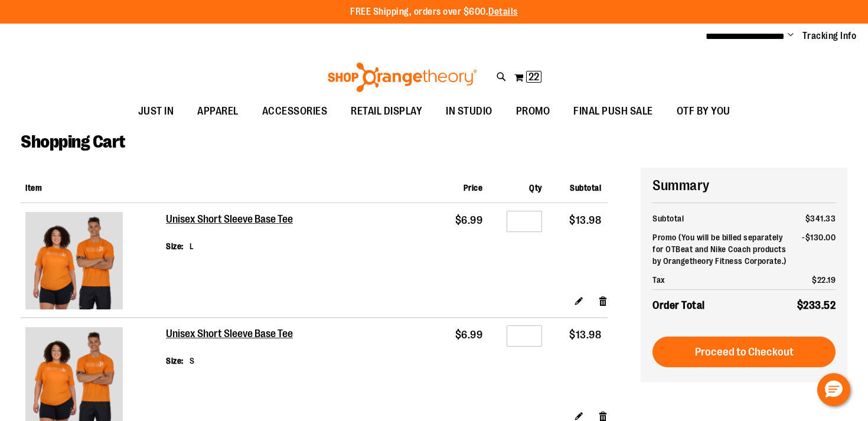 The width and height of the screenshot is (868, 421). What do you see at coordinates (402, 77) in the screenshot?
I see `img: Shop Orangetheory` at bounding box center [402, 77].